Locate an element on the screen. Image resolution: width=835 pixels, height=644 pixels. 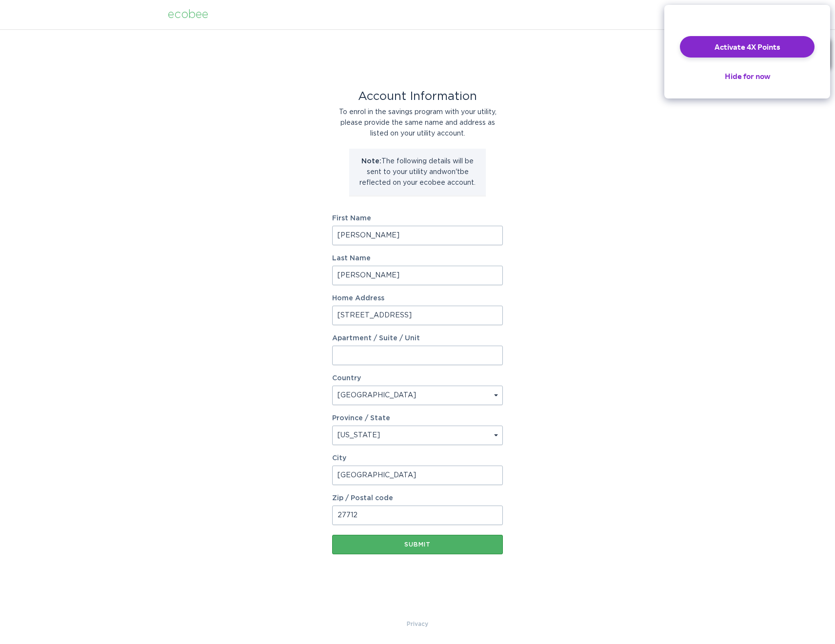
label: Country is located at coordinates (347, 378).